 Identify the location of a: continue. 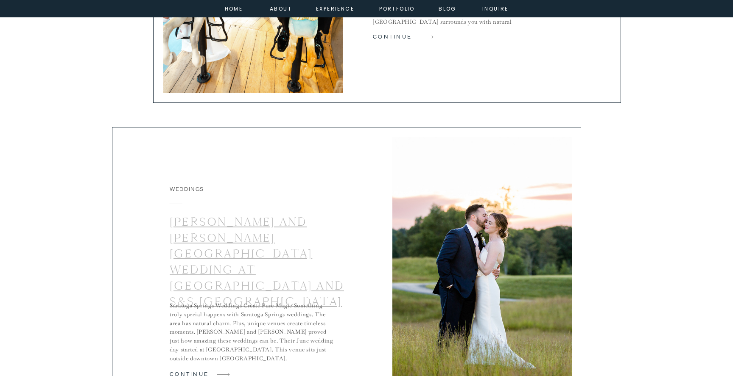
(389, 37).